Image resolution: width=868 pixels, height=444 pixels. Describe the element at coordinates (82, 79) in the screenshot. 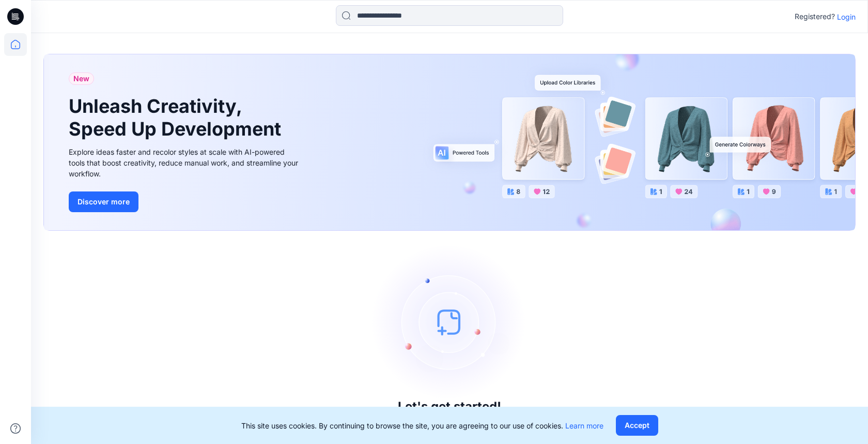

I see `span: New` at that location.